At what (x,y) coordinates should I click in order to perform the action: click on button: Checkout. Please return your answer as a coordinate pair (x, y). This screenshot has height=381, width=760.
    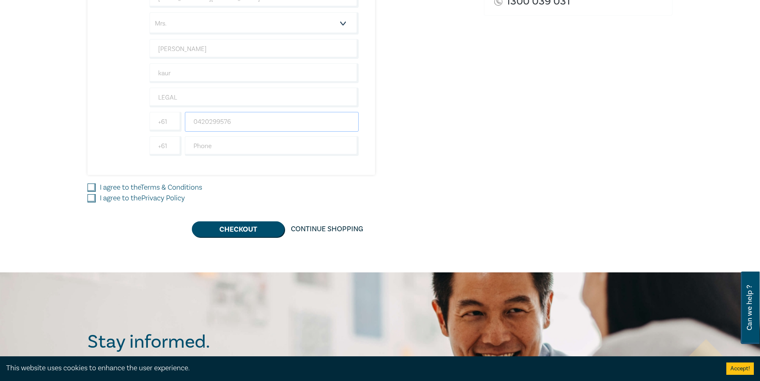
    Looking at the image, I should click on (238, 229).